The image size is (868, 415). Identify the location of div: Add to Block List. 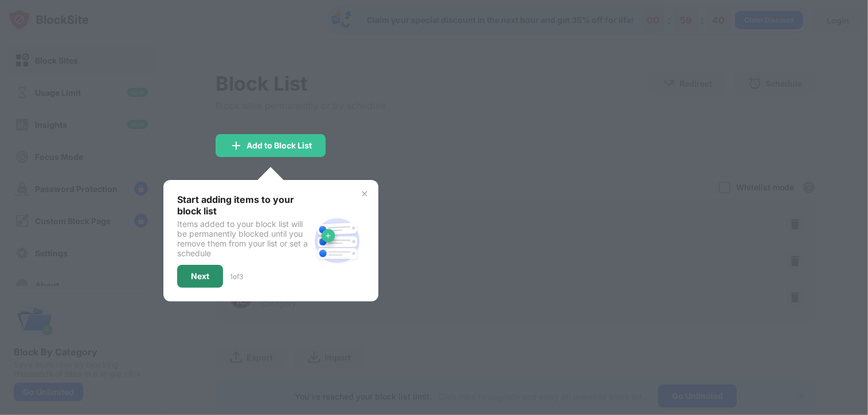
(279, 145).